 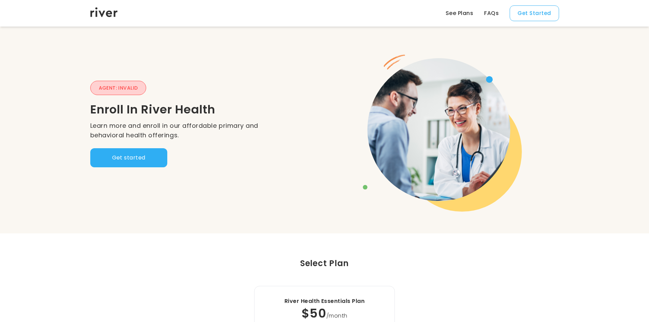 What do you see at coordinates (207, 109) in the screenshot?
I see `div: Enroll In River Health` at bounding box center [207, 109].